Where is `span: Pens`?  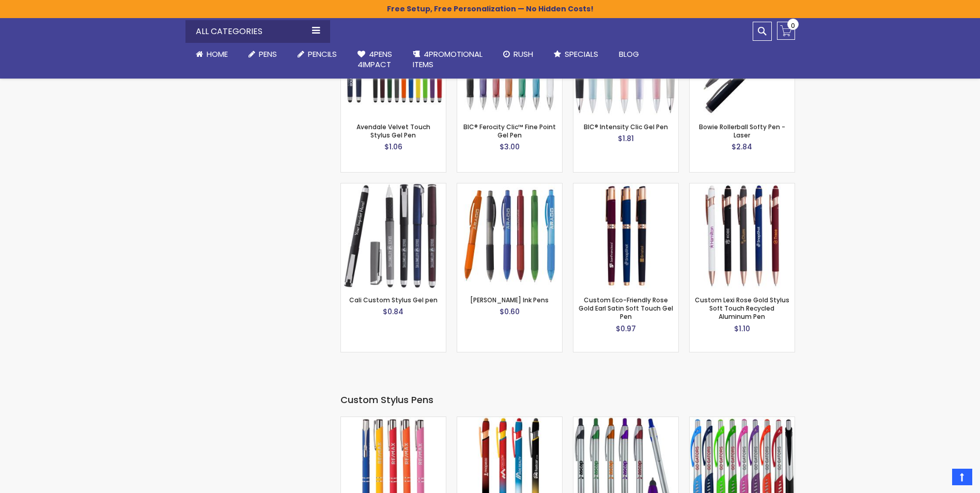 span: Pens is located at coordinates (268, 54).